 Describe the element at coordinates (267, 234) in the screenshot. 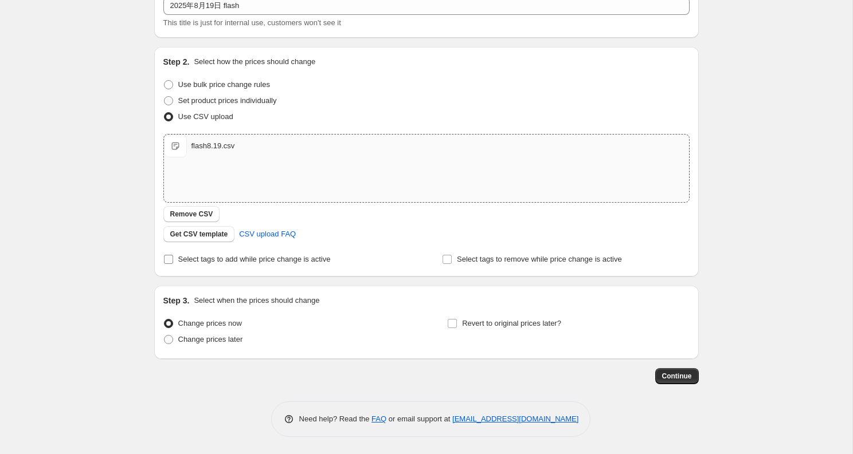

I see `span: CSV upload FAQ` at that location.